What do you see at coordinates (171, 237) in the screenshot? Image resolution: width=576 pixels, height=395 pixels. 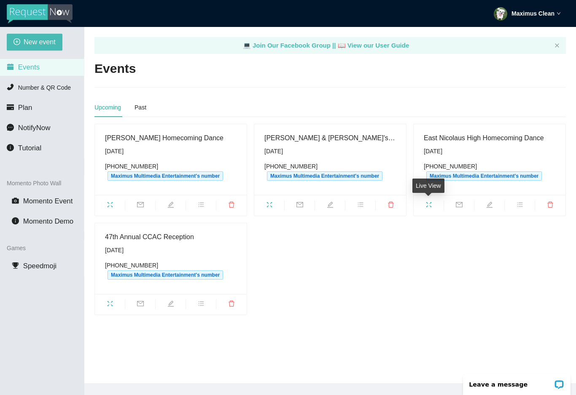 I see `div: 47th Annual CCAC Reception` at bounding box center [171, 237].